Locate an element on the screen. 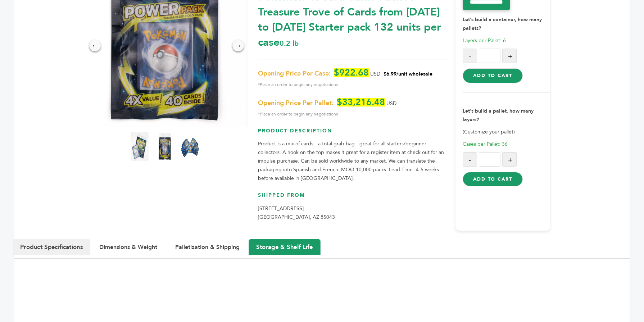  button: Storage & Shelf Life is located at coordinates (284, 247).